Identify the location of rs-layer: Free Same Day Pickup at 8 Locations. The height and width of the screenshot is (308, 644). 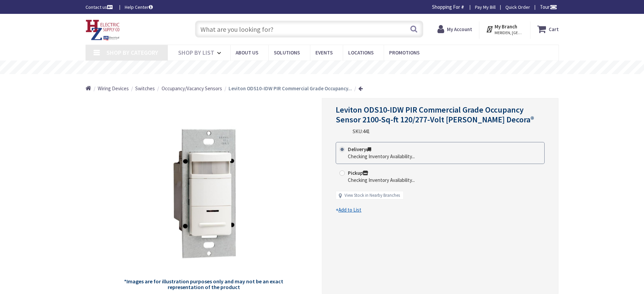
(322, 67).